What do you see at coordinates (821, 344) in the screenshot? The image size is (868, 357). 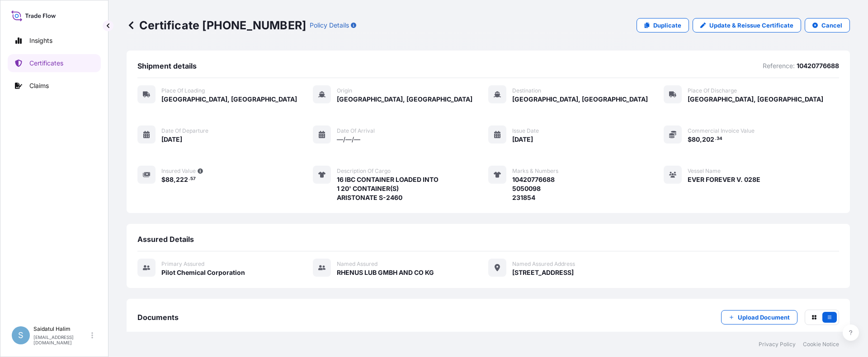 I see `p: Cookie Notice` at bounding box center [821, 344].